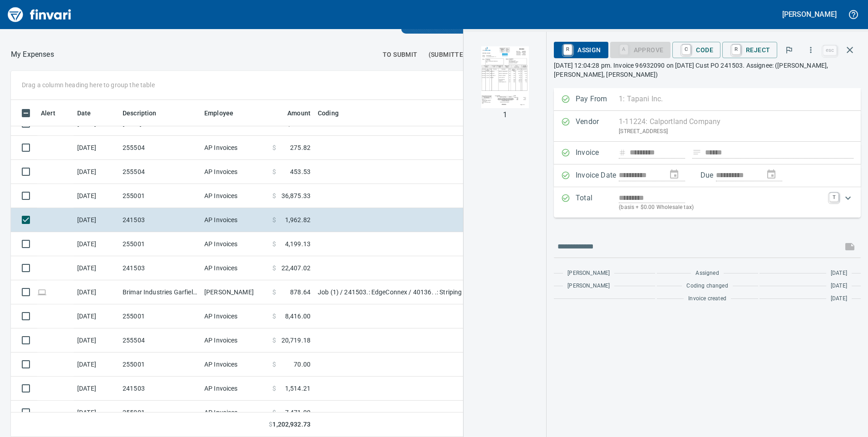 This screenshot has width=868, height=437. What do you see at coordinates (811, 50) in the screenshot?
I see `button: More` at bounding box center [811, 50].